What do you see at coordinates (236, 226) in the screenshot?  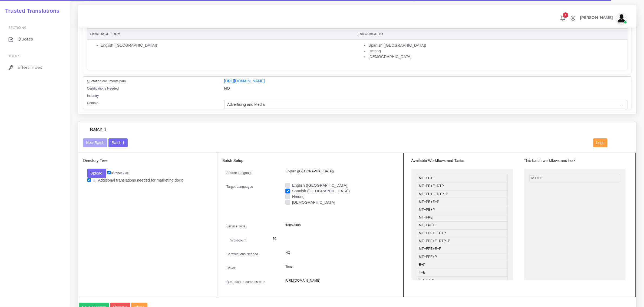 I see `label: Service Type:` at bounding box center [236, 226].